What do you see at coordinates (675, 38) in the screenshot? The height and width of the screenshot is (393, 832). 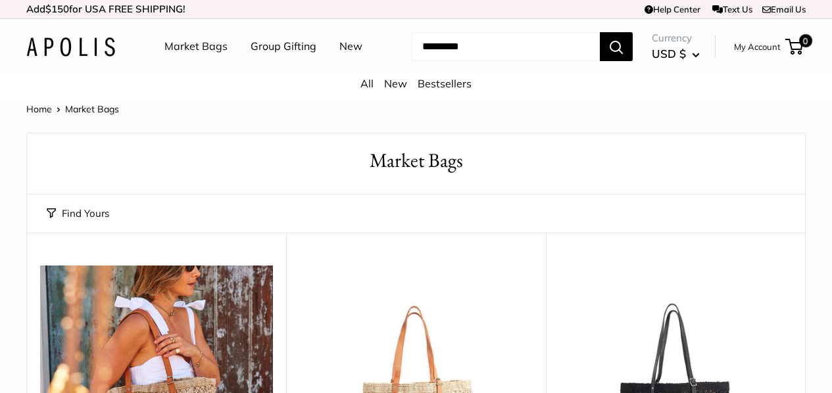 I see `span: Currency` at bounding box center [675, 38].